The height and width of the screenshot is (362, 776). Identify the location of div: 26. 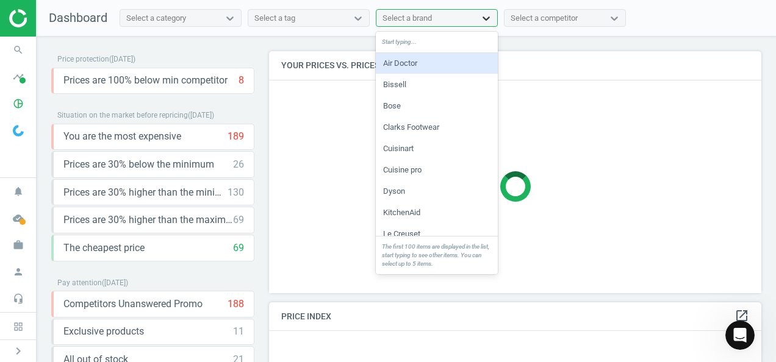
(238, 165).